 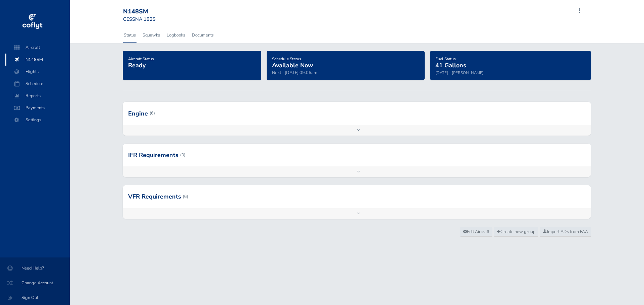 I want to click on span: Aircraft Status, so click(x=141, y=59).